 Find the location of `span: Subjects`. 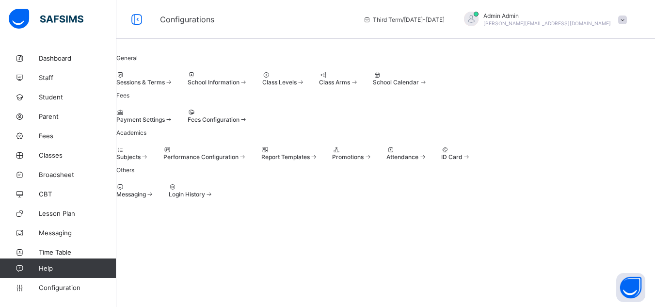

span: Subjects is located at coordinates (128, 156).